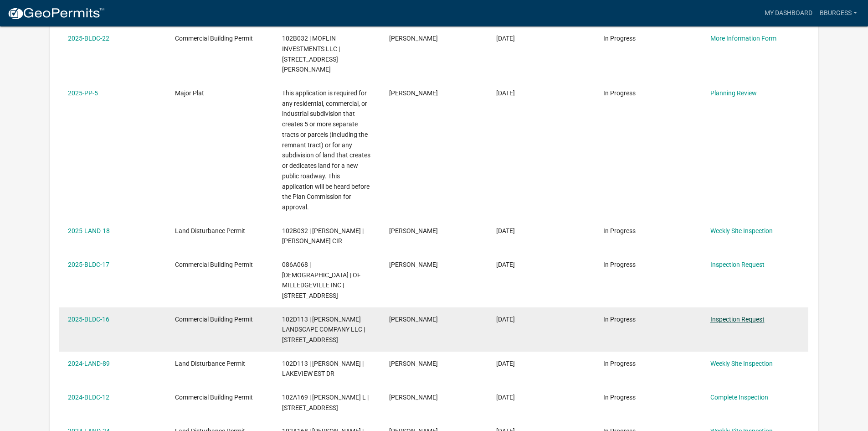  I want to click on span: 102D113 | Brandon Burgess | LAKEVIEW EST DR, so click(323, 368).